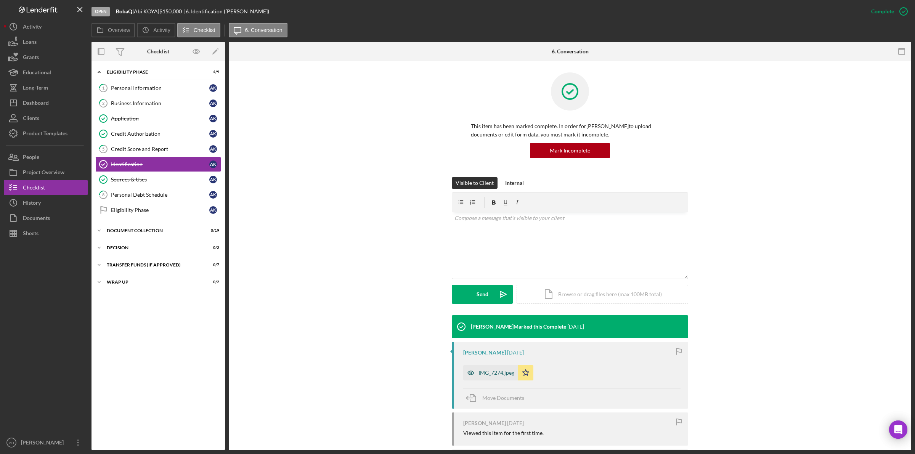 Image resolution: width=915 pixels, height=454 pixels. I want to click on button: Activity, so click(156, 30).